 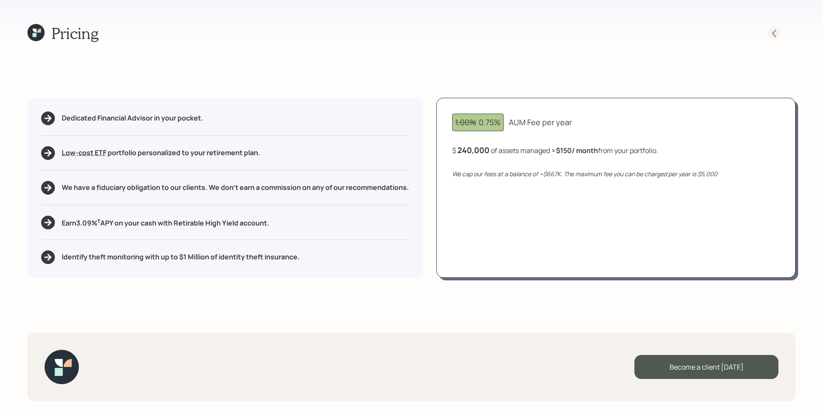 I want to click on h5: Earn 3.09 % APY on your cash with Retirable High Yield account., so click(x=165, y=222).